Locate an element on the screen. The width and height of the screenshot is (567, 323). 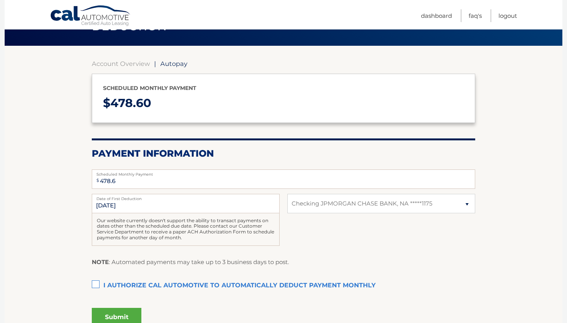
label: Scheduled Monthly Payment is located at coordinates (284, 172).